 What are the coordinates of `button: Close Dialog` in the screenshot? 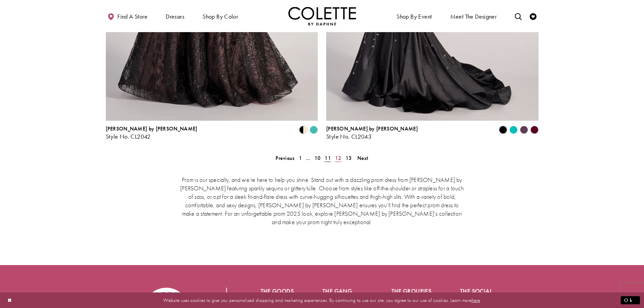 It's located at (10, 300).